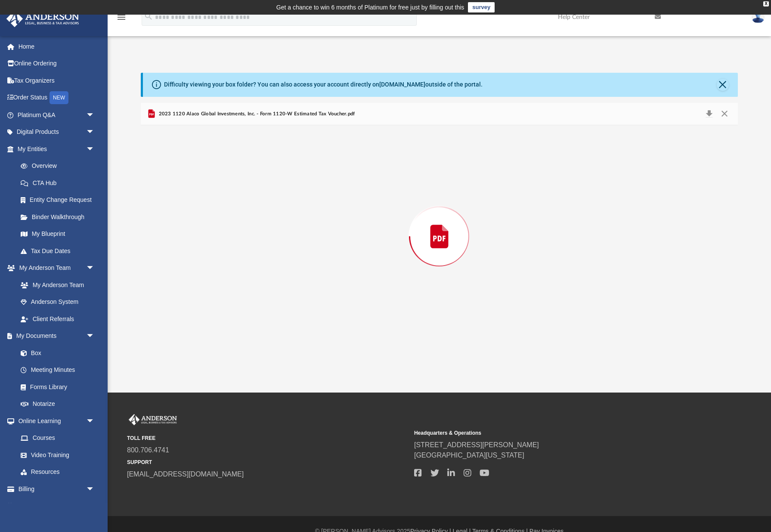  What do you see at coordinates (60, 200) in the screenshot?
I see `a: Entity Change Request` at bounding box center [60, 200].